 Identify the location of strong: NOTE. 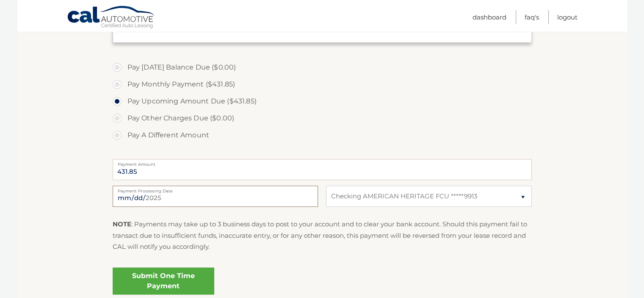
(122, 224).